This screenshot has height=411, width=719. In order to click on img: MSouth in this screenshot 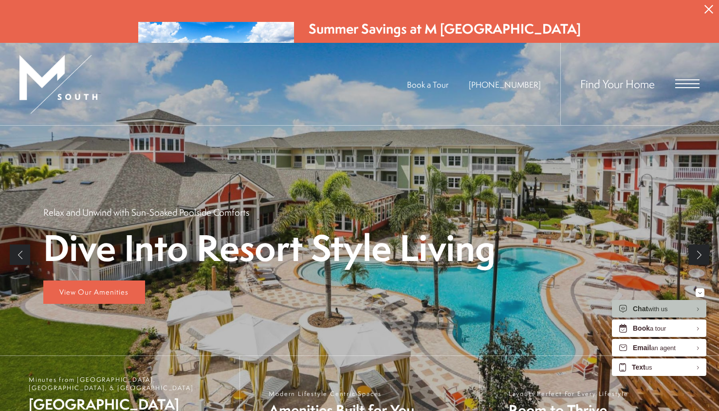, I will do `click(58, 84)`.